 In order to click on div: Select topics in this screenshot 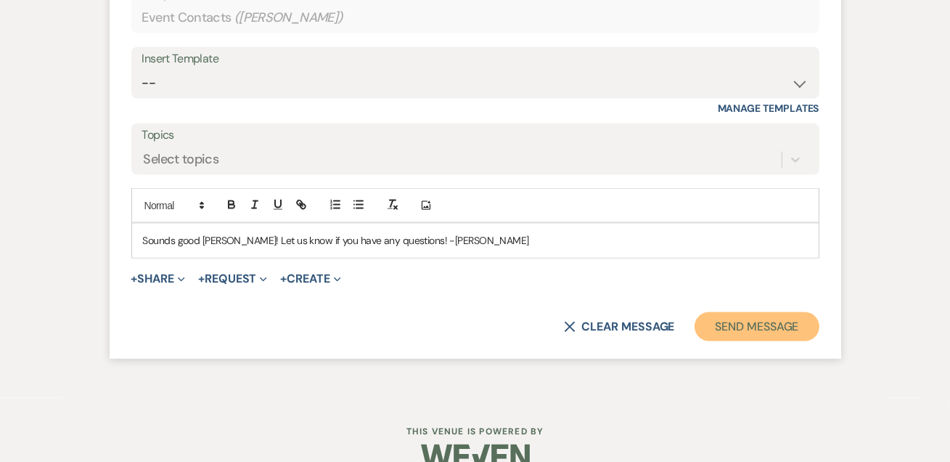, I will do `click(181, 160)`.